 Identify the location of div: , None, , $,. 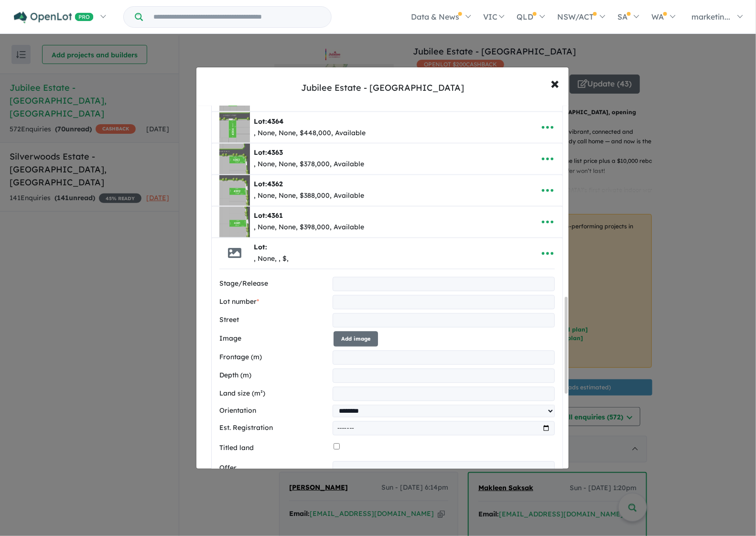
(271, 259).